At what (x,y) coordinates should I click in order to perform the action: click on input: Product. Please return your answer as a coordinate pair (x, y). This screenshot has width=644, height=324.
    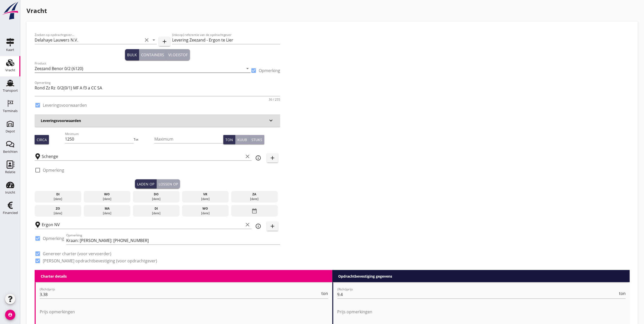
    Looking at the image, I should click on (139, 68).